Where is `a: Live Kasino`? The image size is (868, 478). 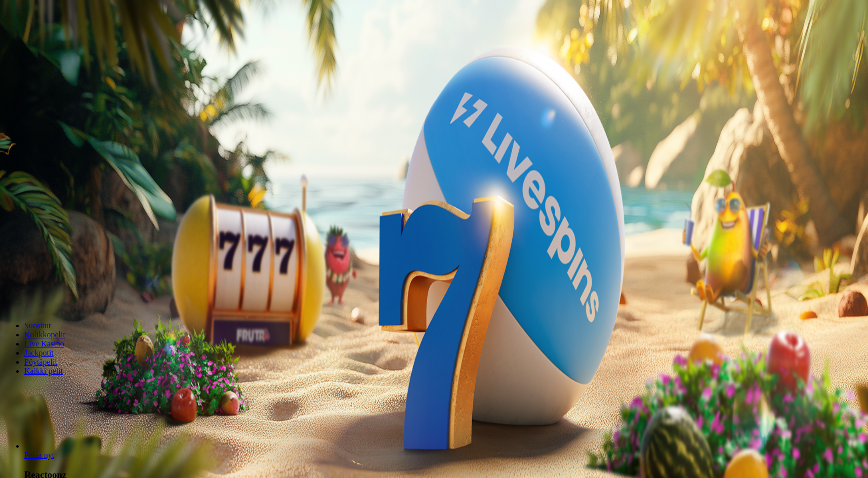 a: Live Kasino is located at coordinates (44, 344).